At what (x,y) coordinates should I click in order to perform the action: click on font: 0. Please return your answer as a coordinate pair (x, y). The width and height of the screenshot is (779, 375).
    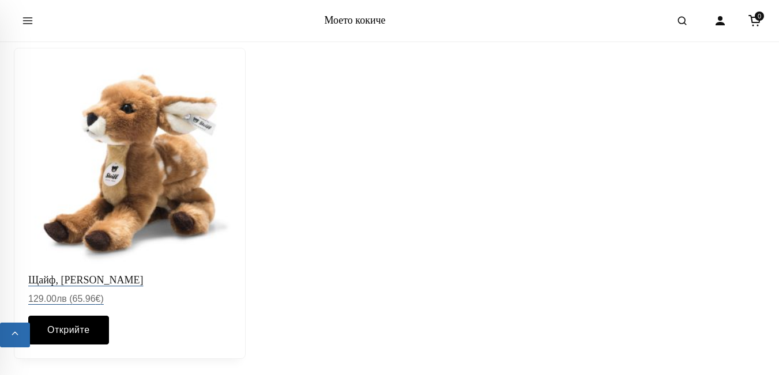
    Looking at the image, I should click on (759, 16).